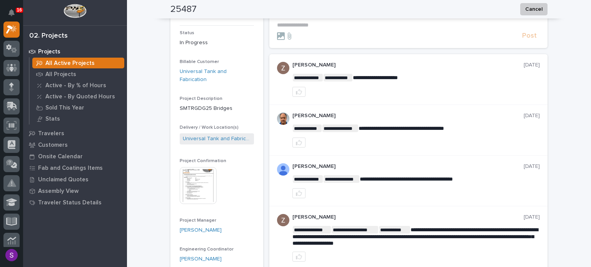  I want to click on p: Active - By % of Hours, so click(76, 86).